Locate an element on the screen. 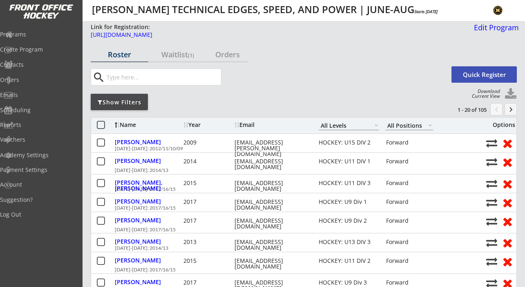  button: keyboard_arrow_right is located at coordinates (511, 109).